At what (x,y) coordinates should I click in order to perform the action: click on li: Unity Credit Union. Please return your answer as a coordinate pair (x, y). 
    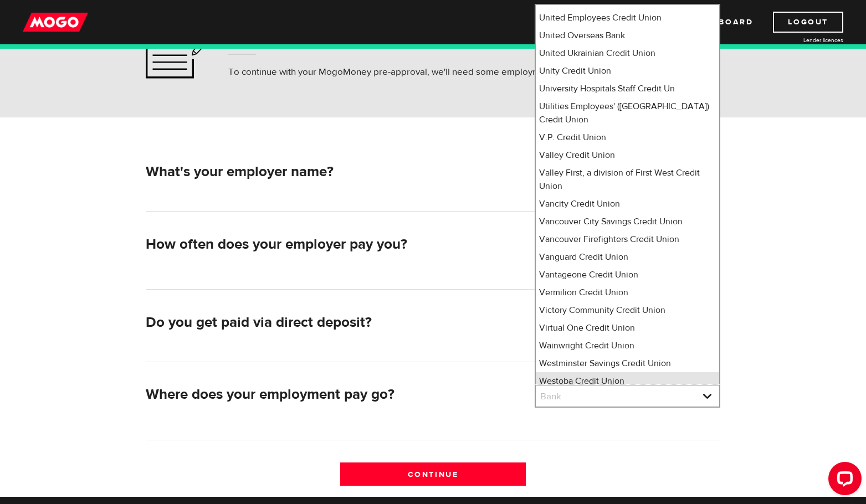
    Looking at the image, I should click on (627, 71).